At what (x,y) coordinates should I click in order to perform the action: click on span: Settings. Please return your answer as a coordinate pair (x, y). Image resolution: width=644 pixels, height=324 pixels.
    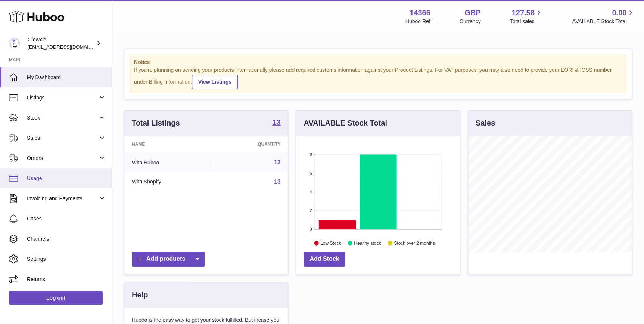
    Looking at the image, I should click on (66, 259).